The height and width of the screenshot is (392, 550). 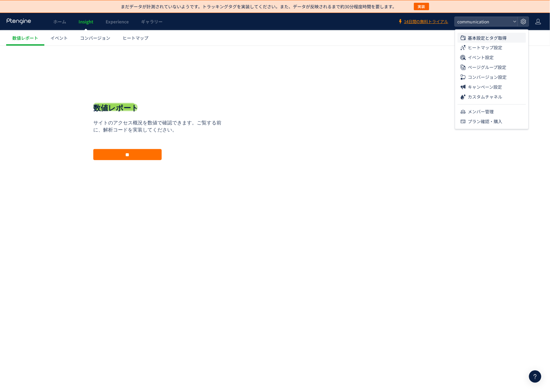 I want to click on p: サイトのアクセス概況を数値で確認できます。ご覧する前に、解析コードを実装してください。, so click(x=160, y=81).